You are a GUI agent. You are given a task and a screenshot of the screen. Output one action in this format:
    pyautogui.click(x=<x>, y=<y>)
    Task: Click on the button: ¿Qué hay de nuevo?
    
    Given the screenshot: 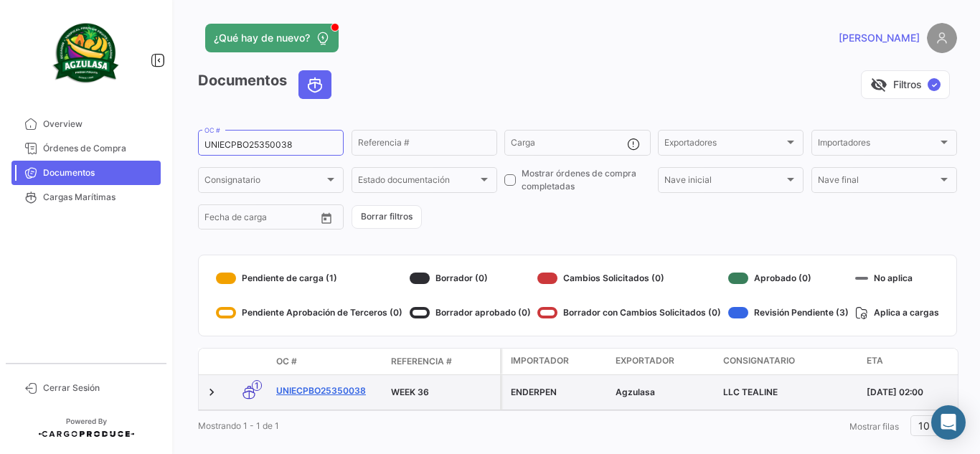 What is the action you would take?
    pyautogui.click(x=272, y=38)
    